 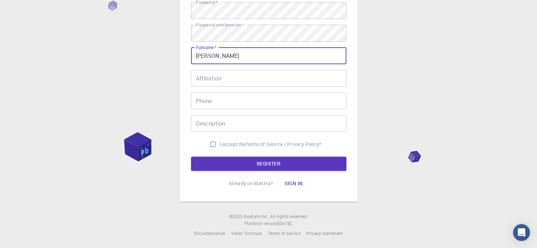 I want to click on a: Privacy statement, so click(x=325, y=234).